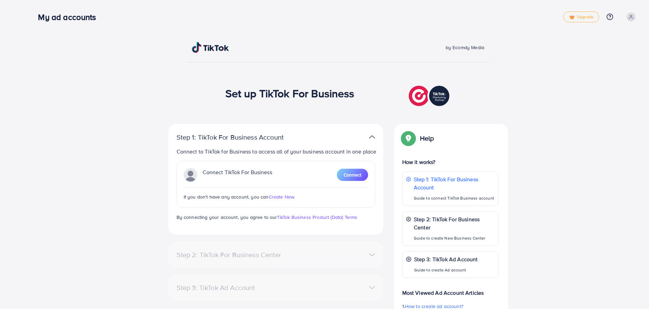 The width and height of the screenshot is (649, 309). Describe the element at coordinates (450, 162) in the screenshot. I see `p: How it works?` at that location.